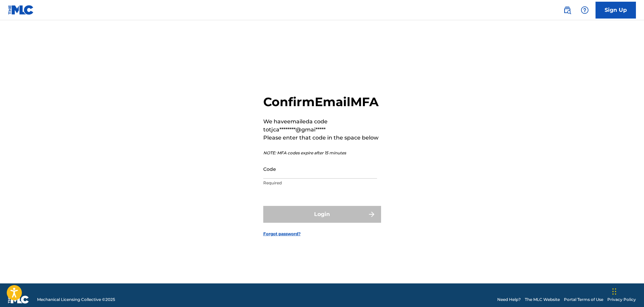 This screenshot has width=644, height=307. What do you see at coordinates (19, 300) in the screenshot?
I see `img: logo` at bounding box center [19, 300].